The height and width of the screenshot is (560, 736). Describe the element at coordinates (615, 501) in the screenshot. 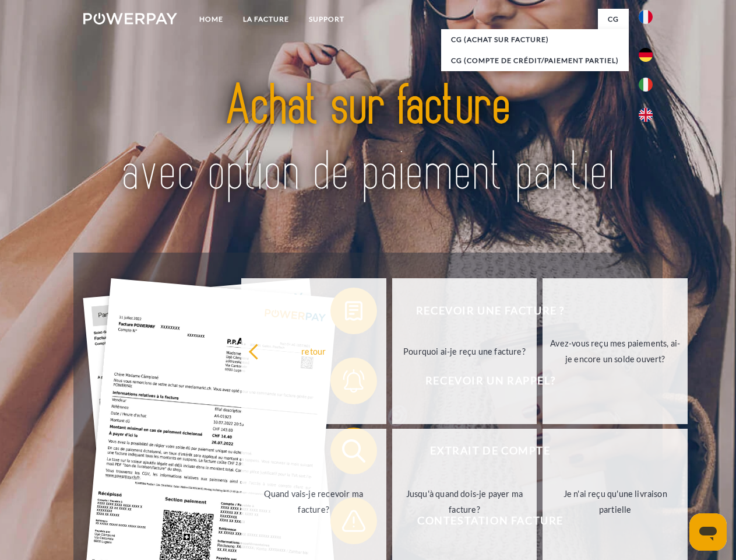

I see `div: Je n'ai reçu qu'une livraison partielle` at that location.